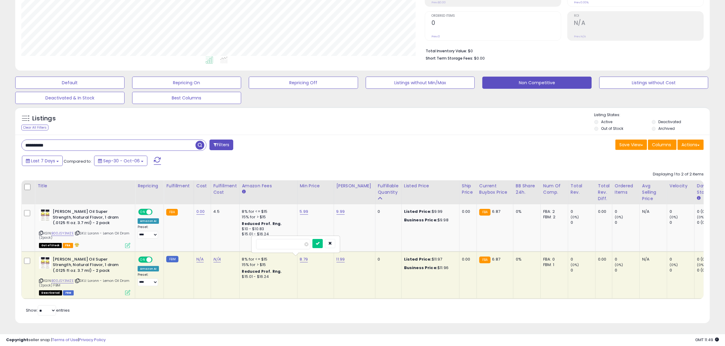 This screenshot has width=725, height=346. I want to click on b: Listed Price:, so click(418, 259).